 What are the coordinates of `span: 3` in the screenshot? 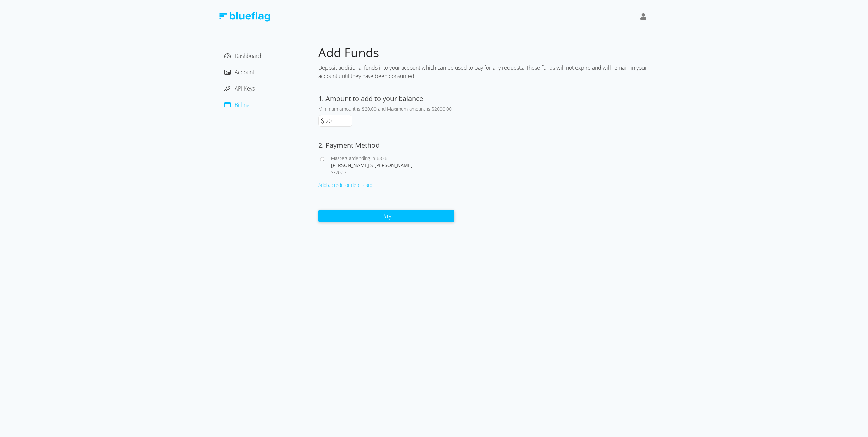 It's located at (333, 172).